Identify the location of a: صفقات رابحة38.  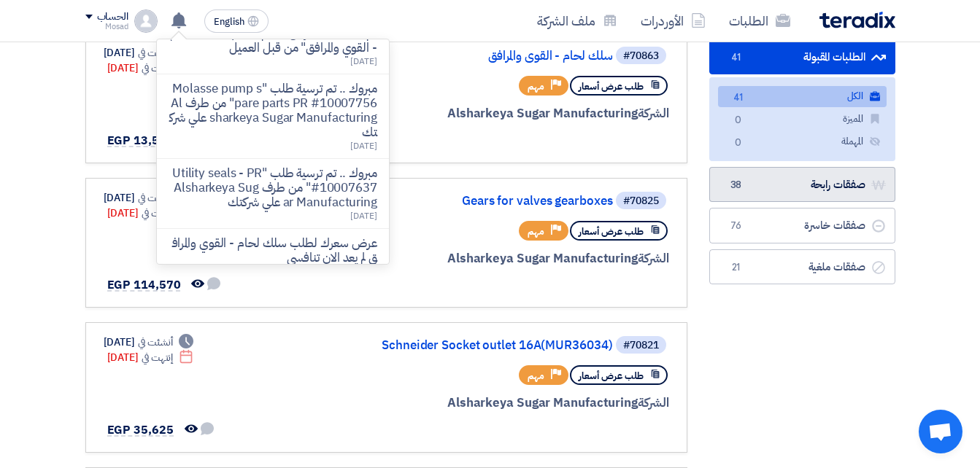
(802, 184).